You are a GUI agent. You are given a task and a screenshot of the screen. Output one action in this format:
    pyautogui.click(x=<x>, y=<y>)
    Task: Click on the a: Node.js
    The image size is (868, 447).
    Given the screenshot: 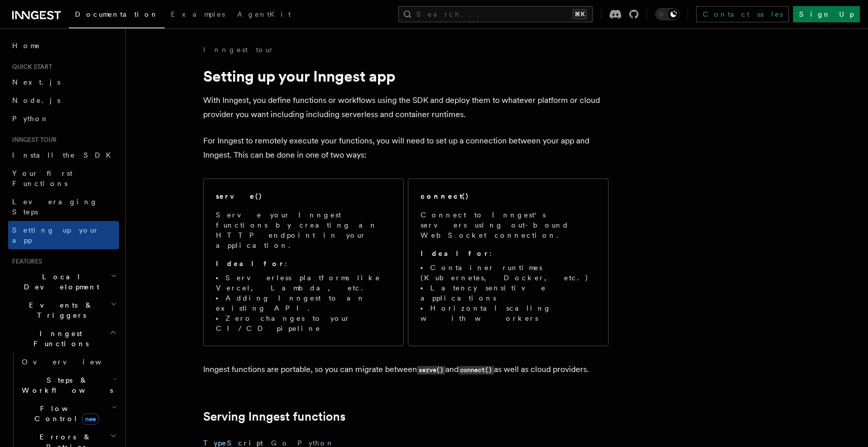 What is the action you would take?
    pyautogui.click(x=63, y=100)
    